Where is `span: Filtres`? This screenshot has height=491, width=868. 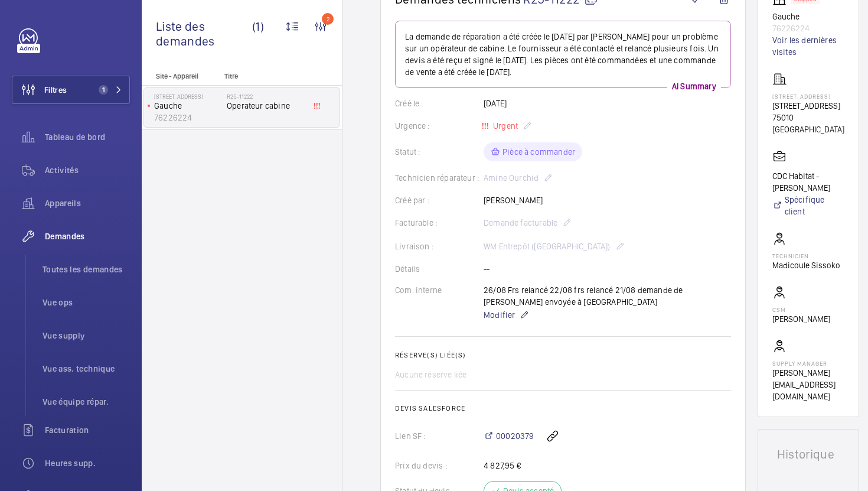
span: Filtres is located at coordinates (56, 90).